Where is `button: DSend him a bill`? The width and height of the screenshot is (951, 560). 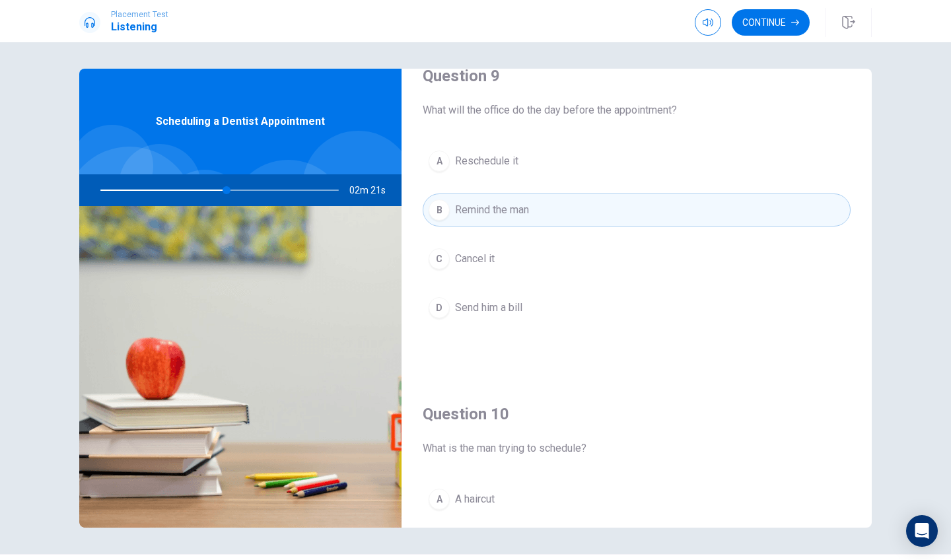 button: DSend him a bill is located at coordinates (636, 308).